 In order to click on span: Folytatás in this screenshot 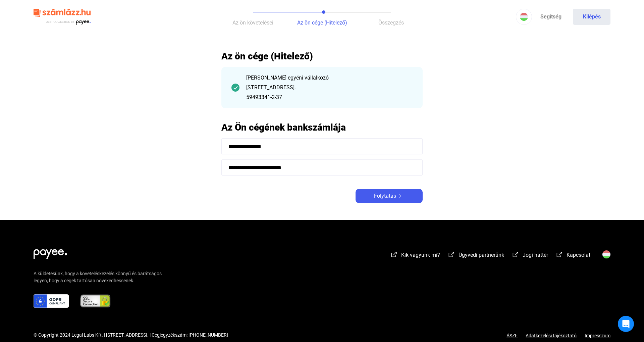, I will do `click(385, 196)`.